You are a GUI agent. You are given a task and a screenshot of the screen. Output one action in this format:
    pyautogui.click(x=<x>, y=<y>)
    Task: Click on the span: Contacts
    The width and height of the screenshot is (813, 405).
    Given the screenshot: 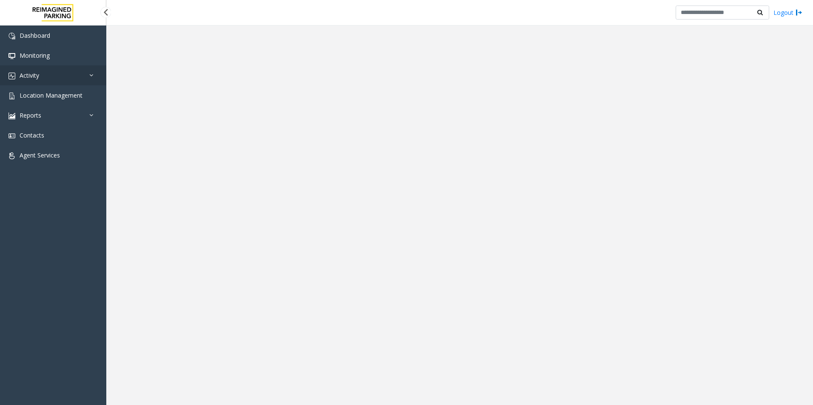 What is the action you would take?
    pyautogui.click(x=32, y=135)
    